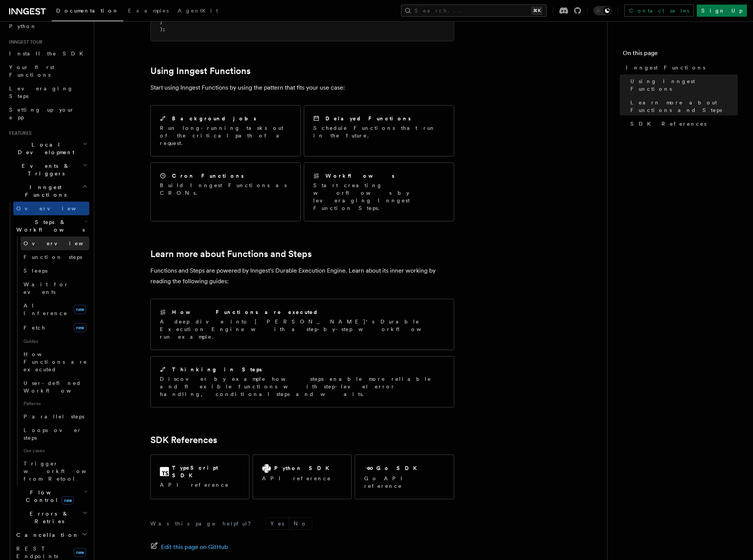 The image size is (753, 560). I want to click on a: Your first Functions, so click(47, 71).